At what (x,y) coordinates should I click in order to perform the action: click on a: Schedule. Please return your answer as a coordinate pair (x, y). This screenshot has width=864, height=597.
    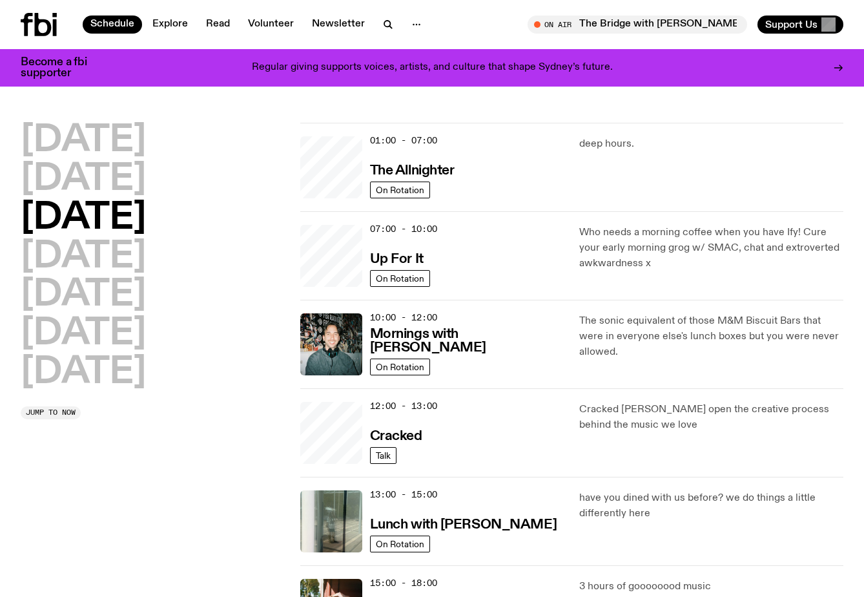
    Looking at the image, I should click on (112, 25).